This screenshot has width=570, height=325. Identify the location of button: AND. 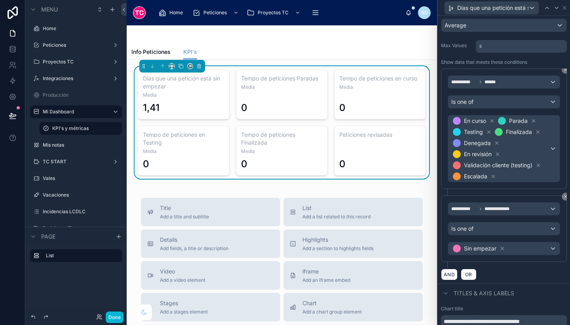
(449, 274).